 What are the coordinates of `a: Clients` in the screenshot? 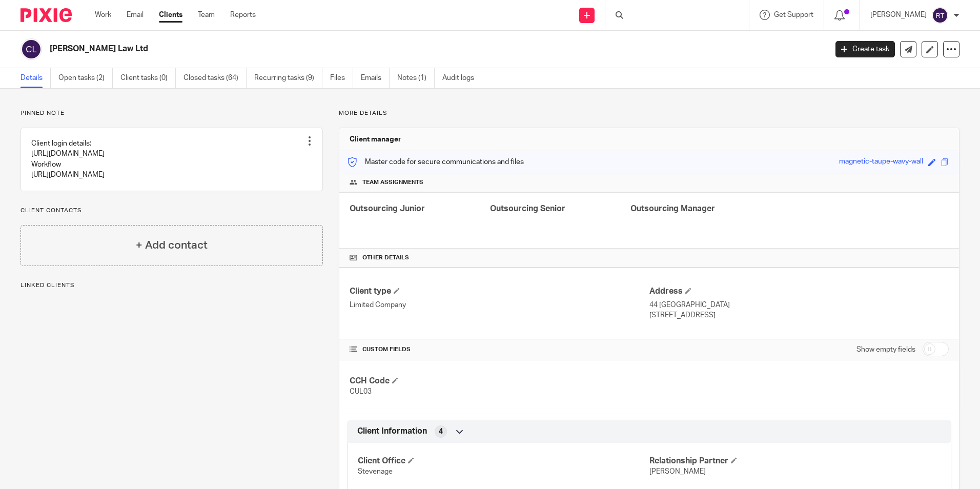 It's located at (171, 15).